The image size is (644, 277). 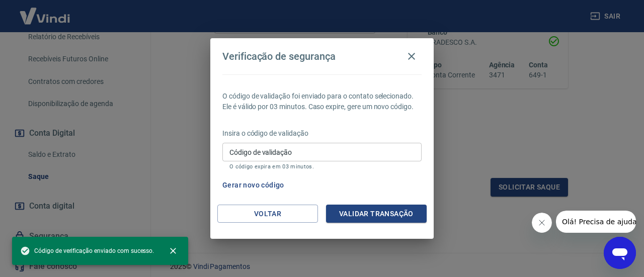 I want to click on p: O código de validação foi enviado para o contato selecionado. Ele é válido por 03 minutos. Caso e..., so click(x=322, y=101).